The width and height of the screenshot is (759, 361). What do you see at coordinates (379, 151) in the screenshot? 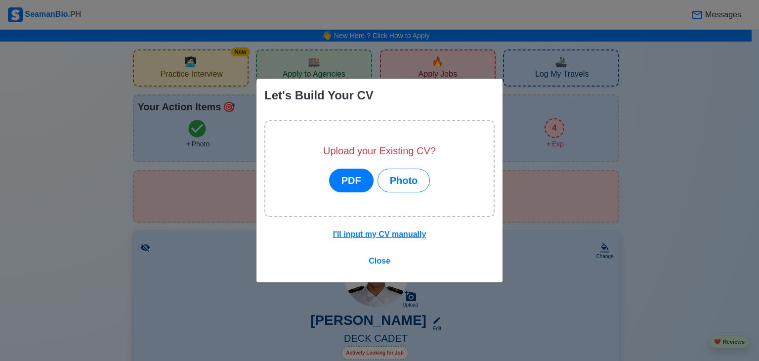
I see `h5: Upload your Existing CV?` at bounding box center [379, 151].